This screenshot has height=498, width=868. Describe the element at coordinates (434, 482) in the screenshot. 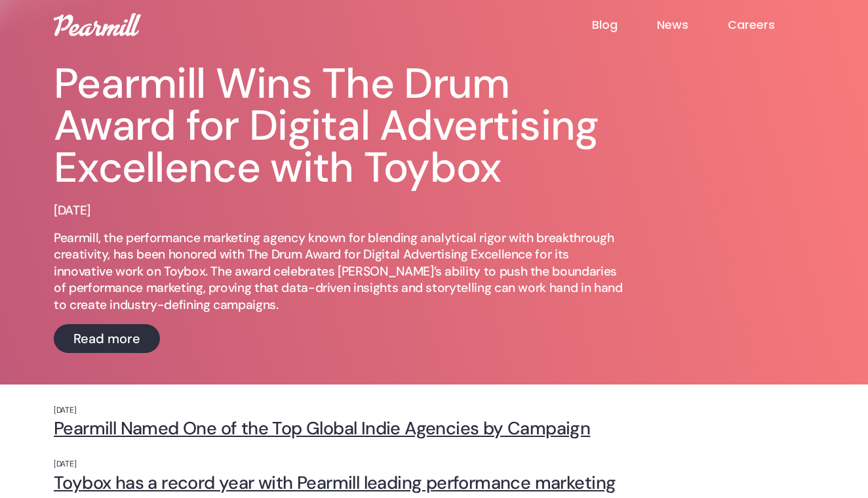

I see `a: Toybox has a record year with Pearmill leading performance marketing` at that location.